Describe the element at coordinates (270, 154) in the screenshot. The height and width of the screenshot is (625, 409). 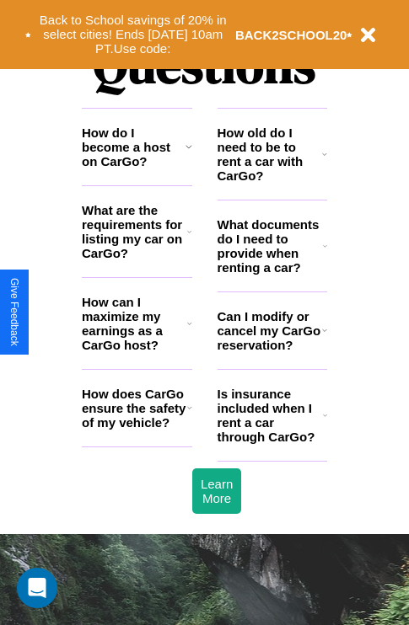
I see `h3: How old do I need to be to rent a car with CarGo?` at that location.